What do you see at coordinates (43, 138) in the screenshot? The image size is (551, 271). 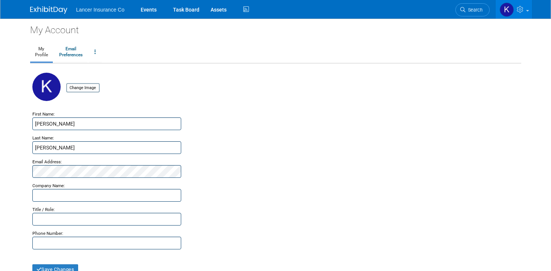 I see `small: Last Name:` at bounding box center [43, 138].